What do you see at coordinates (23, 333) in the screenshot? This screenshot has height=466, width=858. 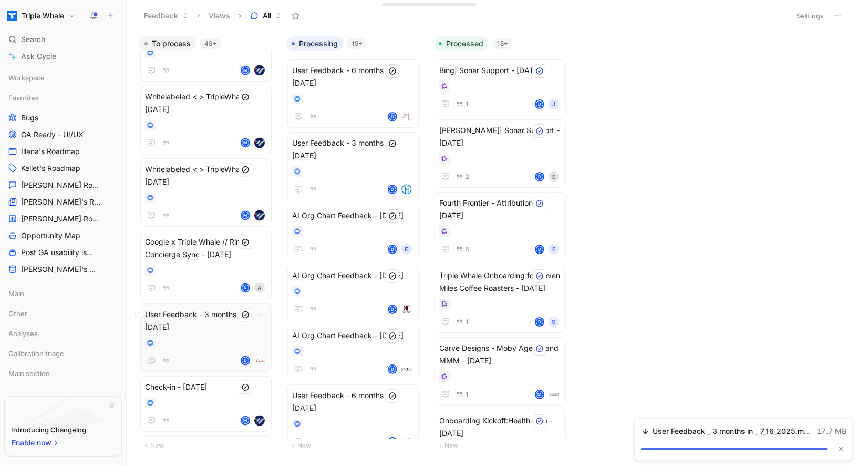 I see `span: Analyses` at bounding box center [23, 333].